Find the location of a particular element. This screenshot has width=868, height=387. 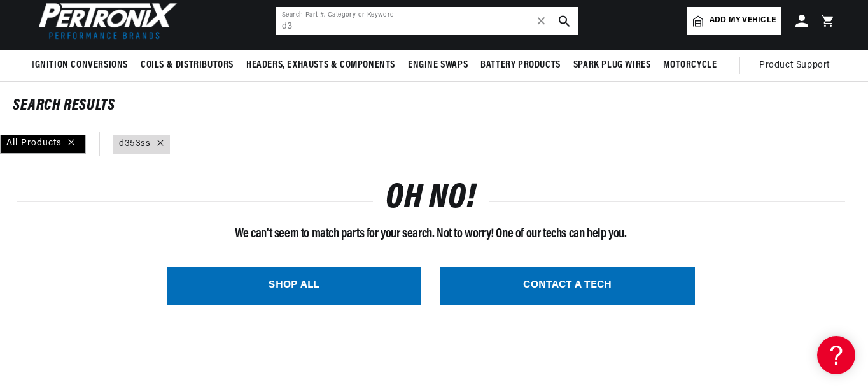

div: SEARCH RESULTS is located at coordinates (434, 106).